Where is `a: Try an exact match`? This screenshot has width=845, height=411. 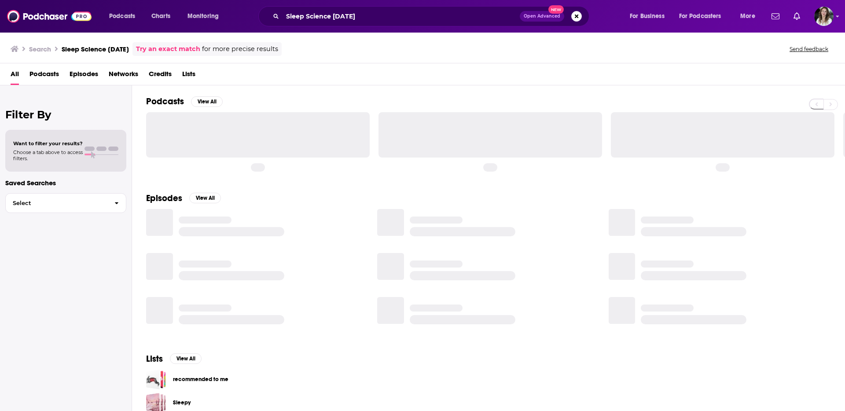 a: Try an exact match is located at coordinates (168, 49).